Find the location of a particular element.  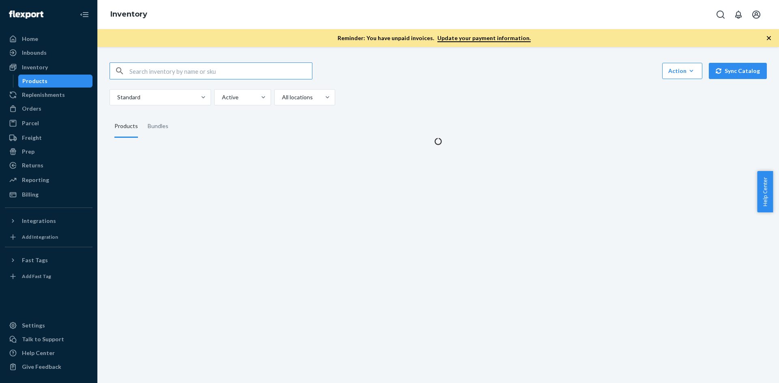

div: Fast Tags is located at coordinates (35, 260).